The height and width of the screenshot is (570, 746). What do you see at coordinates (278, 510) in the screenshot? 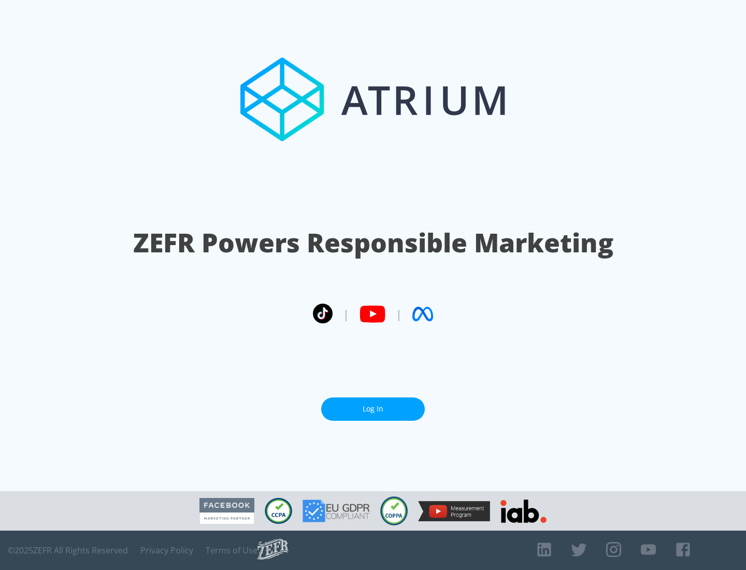
I see `img: CCPA Compliant` at bounding box center [278, 510].